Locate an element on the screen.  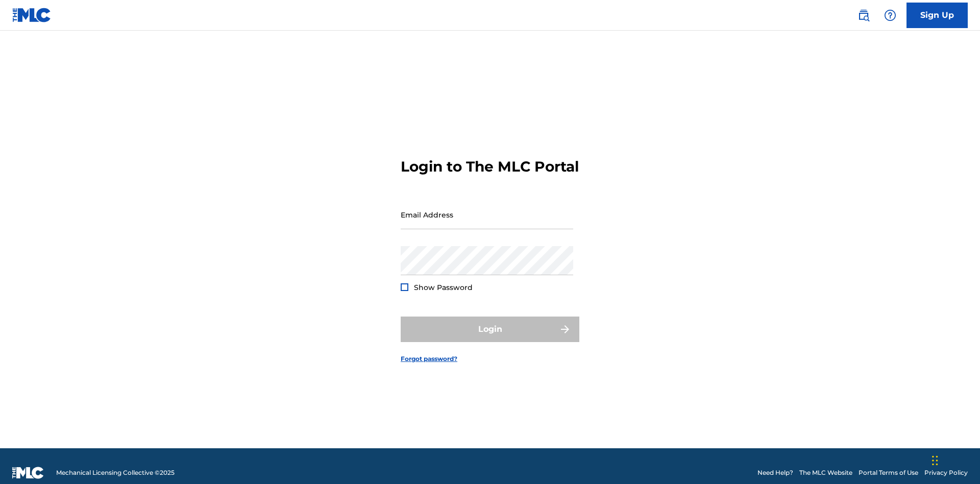
img: MLC Logo is located at coordinates (31, 15).